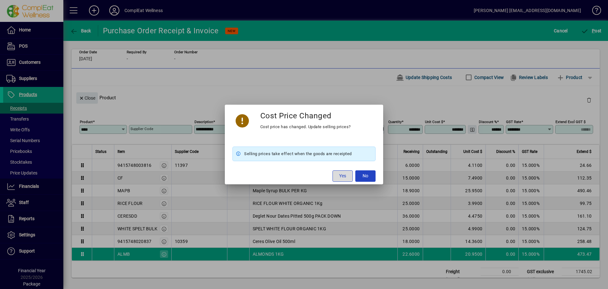 Image resolution: width=608 pixels, height=289 pixels. Describe the element at coordinates (366, 176) in the screenshot. I see `span: No` at that location.